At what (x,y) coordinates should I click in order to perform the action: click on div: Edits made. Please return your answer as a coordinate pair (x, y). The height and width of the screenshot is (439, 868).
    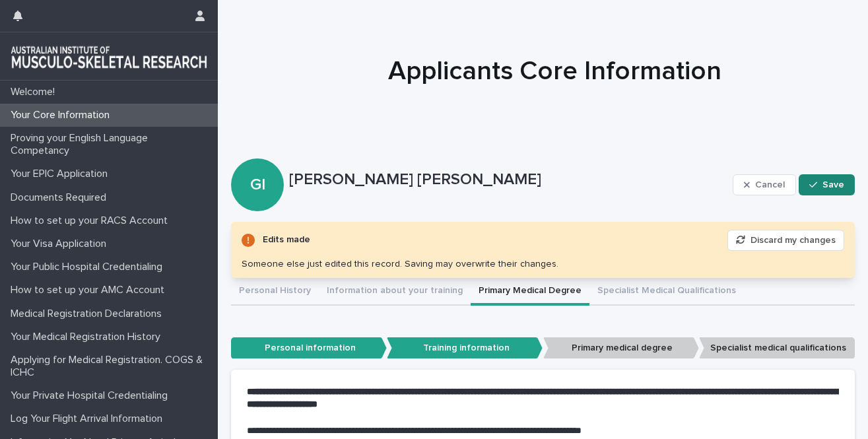
    Looking at the image, I should click on (286, 239).